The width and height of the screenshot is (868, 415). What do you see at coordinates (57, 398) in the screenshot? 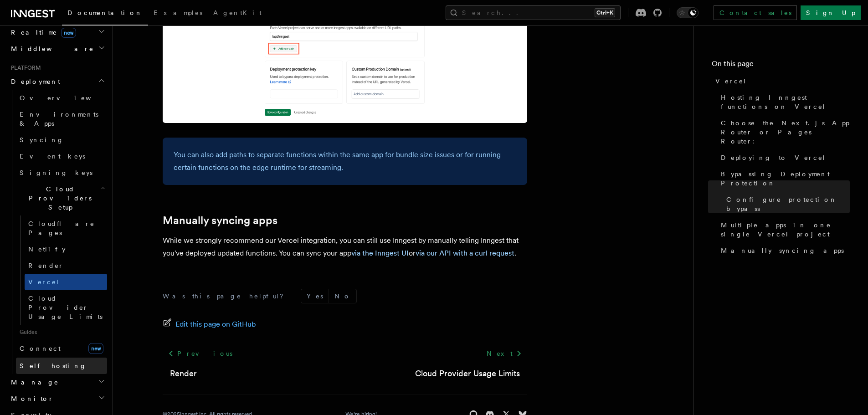
I see `button: Monitor` at bounding box center [57, 398].